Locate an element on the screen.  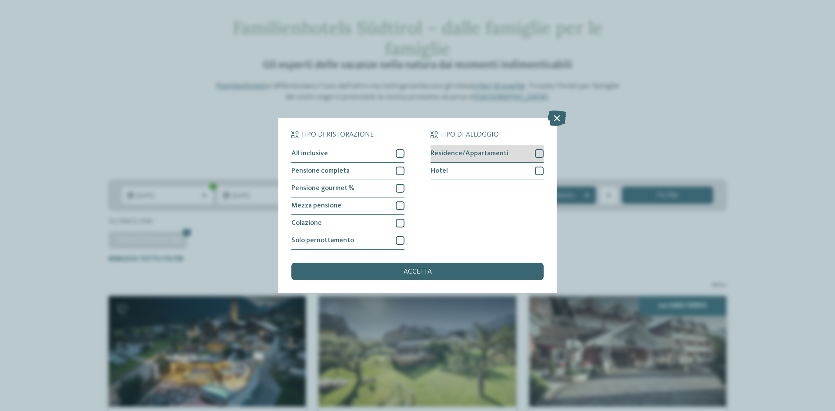
span: Pensione gourmet ¾ is located at coordinates (323, 188).